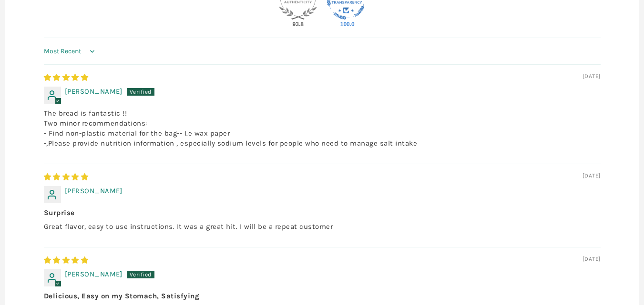  Describe the element at coordinates (322, 227) in the screenshot. I see `p: Great flavor, easy to use instructions. It was a great hit. I will be a repeat customer` at that location.